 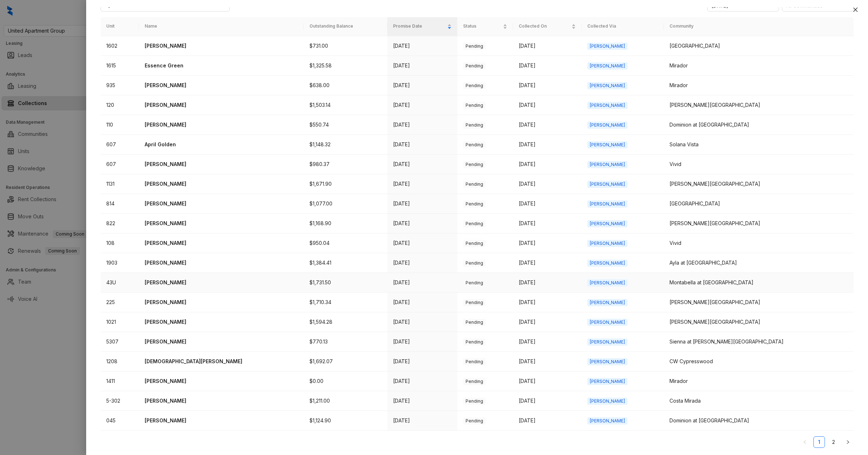 I want to click on button: Close, so click(x=855, y=10).